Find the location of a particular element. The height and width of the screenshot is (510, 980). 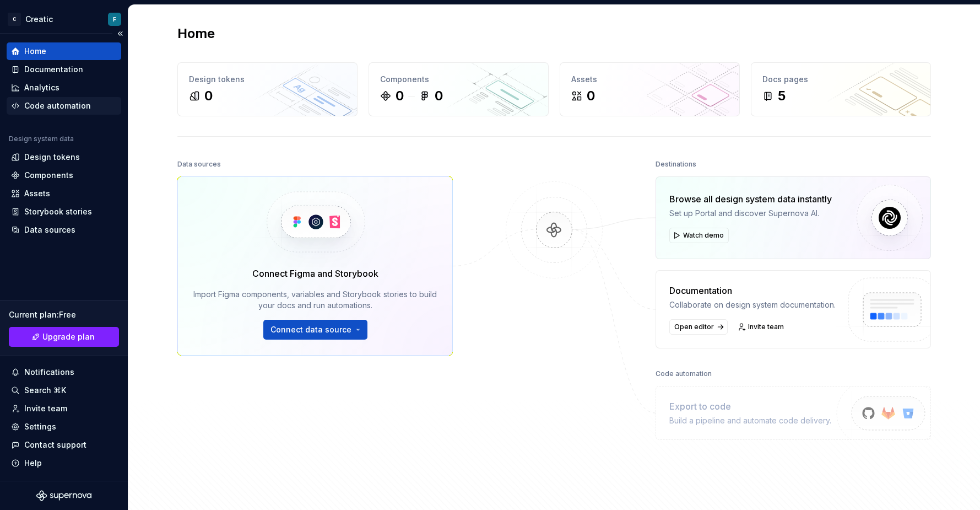

div: Build a pipeline and automate code delivery. is located at coordinates (750, 421).